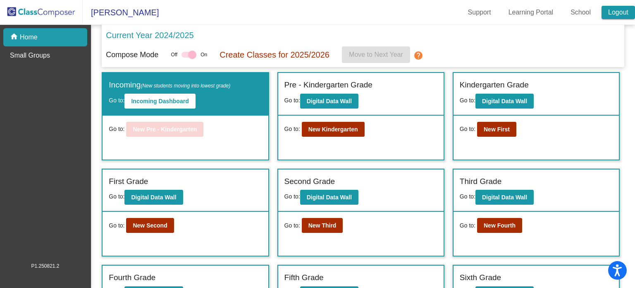  What do you see at coordinates (618, 12) in the screenshot?
I see `a: Logout` at bounding box center [618, 12].